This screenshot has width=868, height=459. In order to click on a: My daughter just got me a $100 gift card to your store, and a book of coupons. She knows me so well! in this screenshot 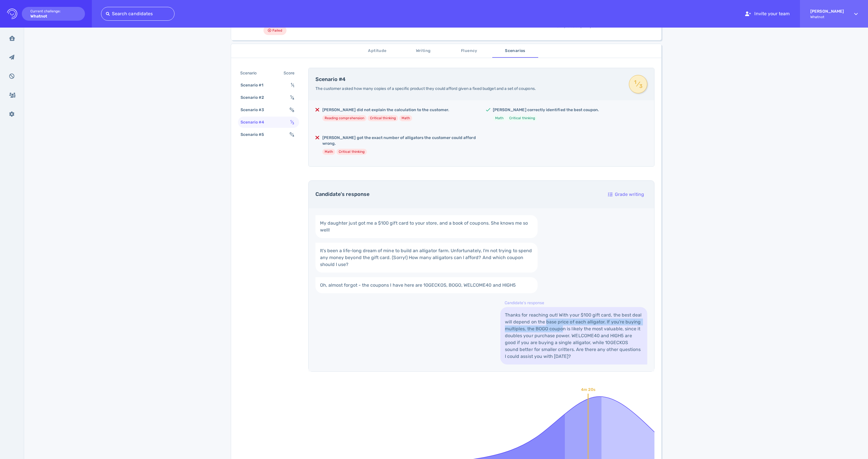, I will do `click(427, 227)`.